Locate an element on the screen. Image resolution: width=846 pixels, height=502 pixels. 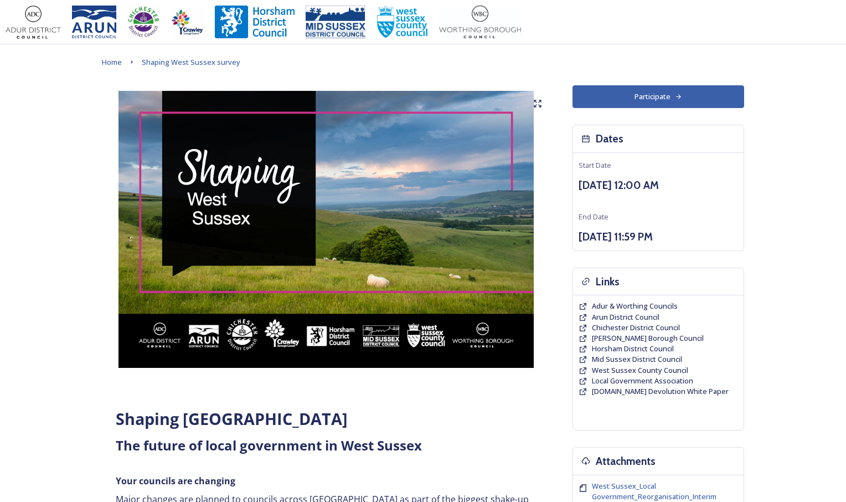
a: Participate is located at coordinates (658, 96).